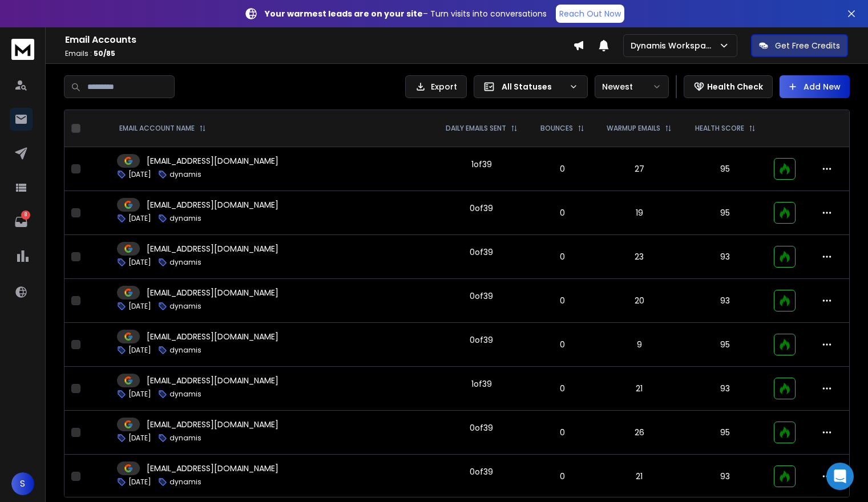 This screenshot has height=502, width=868. Describe the element at coordinates (639, 213) in the screenshot. I see `td: 19` at that location.